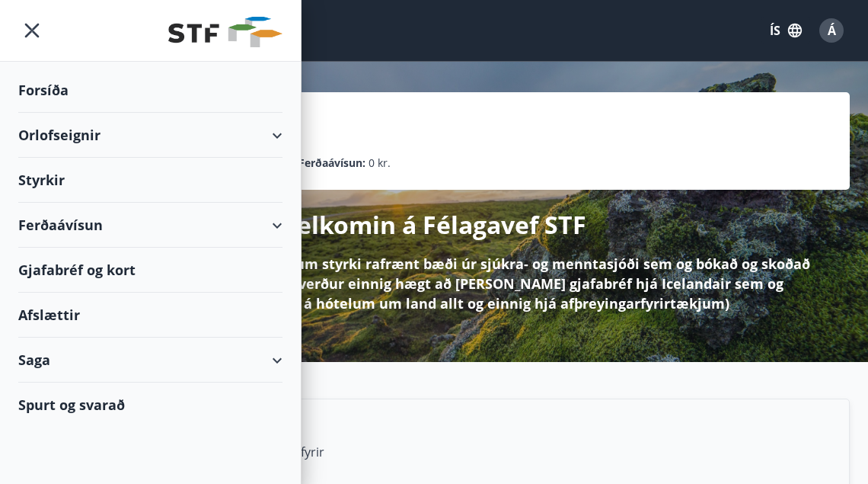 This screenshot has height=484, width=868. Describe the element at coordinates (434, 283) in the screenshot. I see `p: Hér á Félagavefnum getur þú sótt um styrki rafrænt bæði úr sjúkra- og menntasjóði sem og bókað og...` at that location.